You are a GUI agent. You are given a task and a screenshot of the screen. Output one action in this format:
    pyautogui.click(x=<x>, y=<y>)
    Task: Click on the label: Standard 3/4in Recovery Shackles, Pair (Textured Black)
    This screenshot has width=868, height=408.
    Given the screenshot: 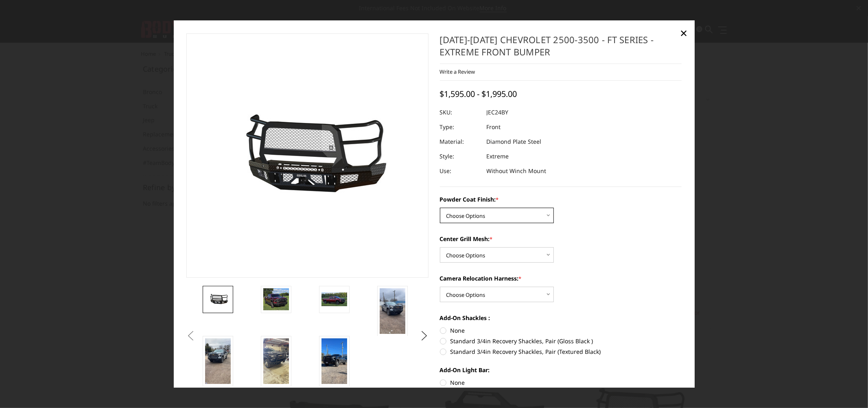 What is the action you would take?
    pyautogui.click(x=561, y=351)
    